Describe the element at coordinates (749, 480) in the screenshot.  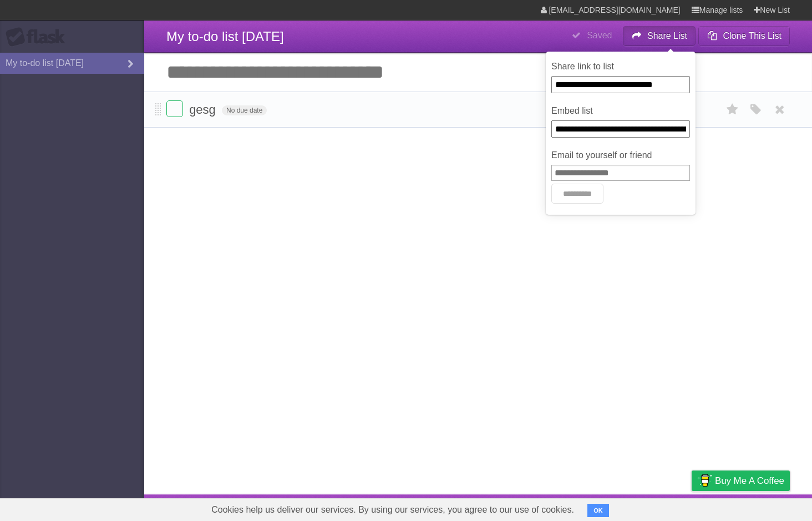
I see `span: Buy me a coffee` at that location.